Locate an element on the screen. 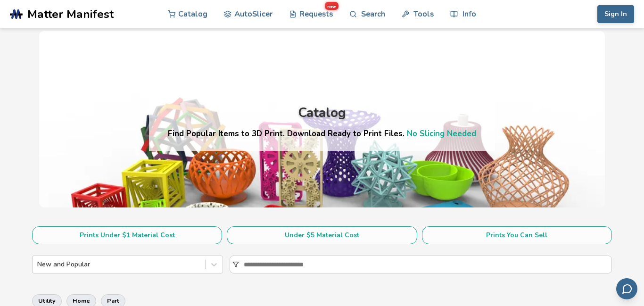  button: Under $5 Material Cost is located at coordinates (321, 235).